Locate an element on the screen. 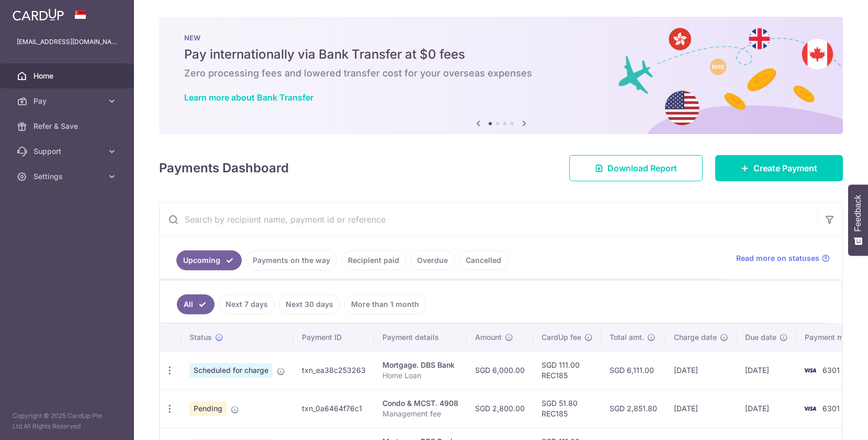 This screenshot has height=440, width=868. a: Payments on the way is located at coordinates (291, 260).